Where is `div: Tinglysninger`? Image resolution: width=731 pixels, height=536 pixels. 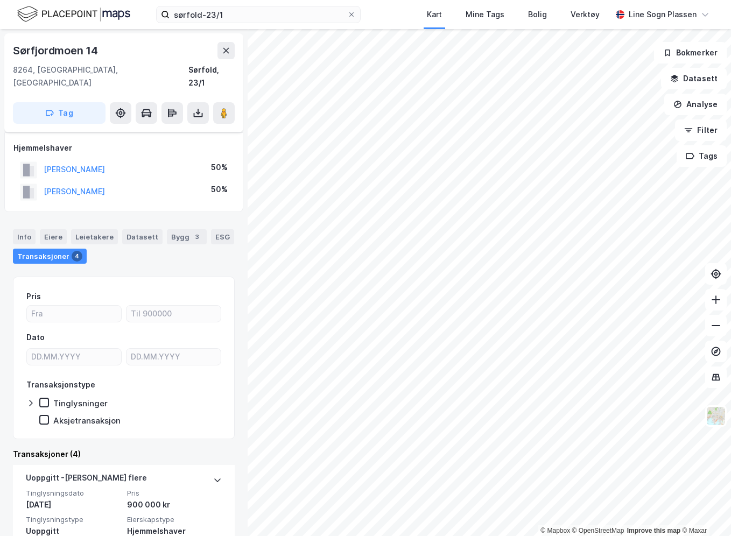 div: Tinglysninger is located at coordinates (80, 403).